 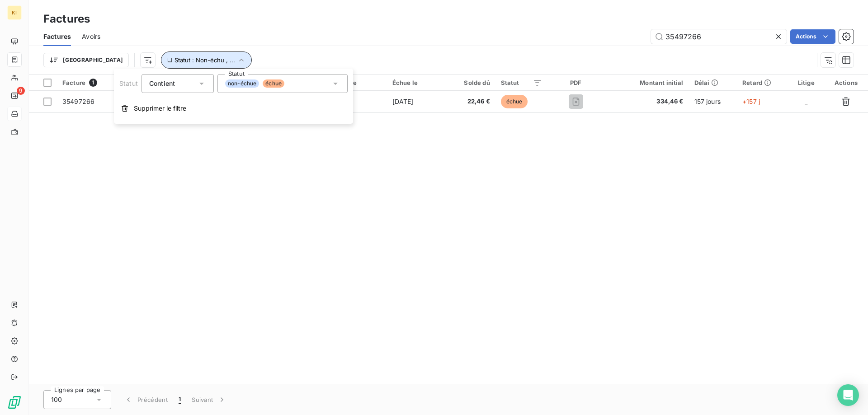 I want to click on span: Statut : Non-échu , ..., so click(x=205, y=60).